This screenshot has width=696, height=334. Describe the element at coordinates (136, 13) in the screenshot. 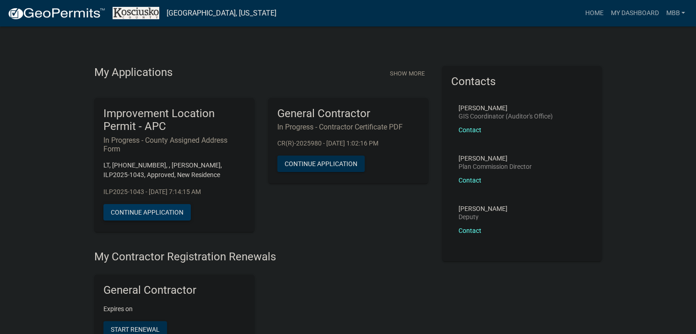

I see `img: Kosciusko County, Indiana` at that location.